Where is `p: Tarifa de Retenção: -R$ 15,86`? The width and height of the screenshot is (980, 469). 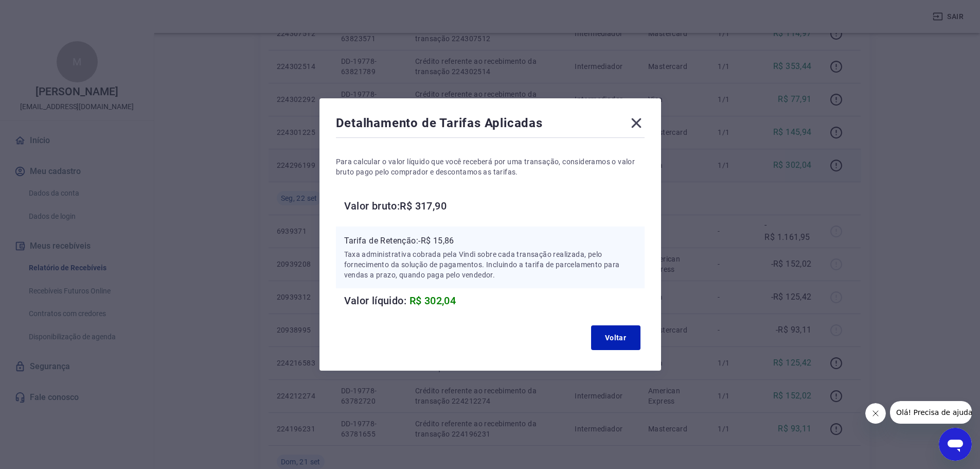 p: Tarifa de Retenção: -R$ 15,86 is located at coordinates (490, 241).